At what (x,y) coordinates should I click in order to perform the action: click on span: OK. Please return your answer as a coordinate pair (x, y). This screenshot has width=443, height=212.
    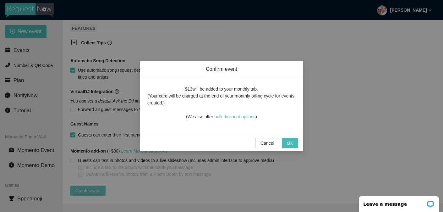
    Looking at the image, I should click on (290, 143).